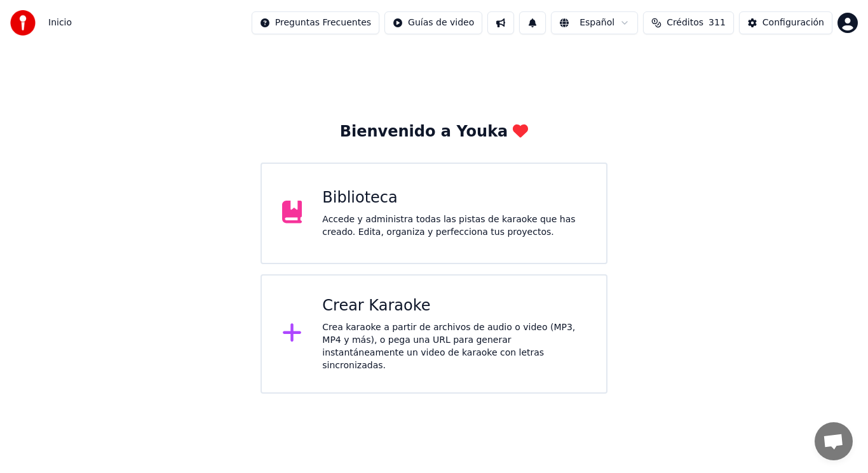  What do you see at coordinates (59, 23) in the screenshot?
I see `span: Inicio` at bounding box center [59, 23].